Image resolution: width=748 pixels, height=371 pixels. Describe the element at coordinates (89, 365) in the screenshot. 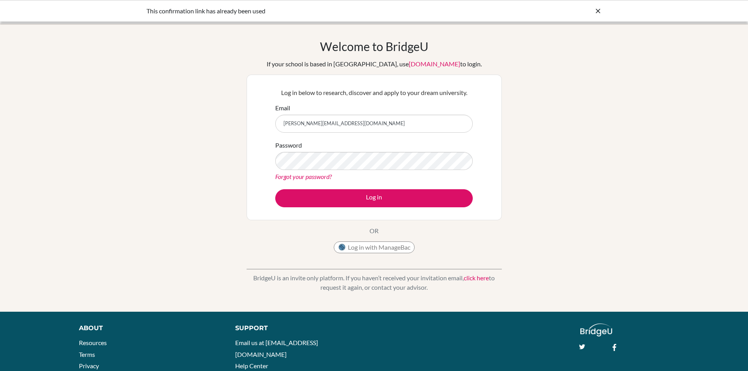

I see `a: Privacy` at that location.